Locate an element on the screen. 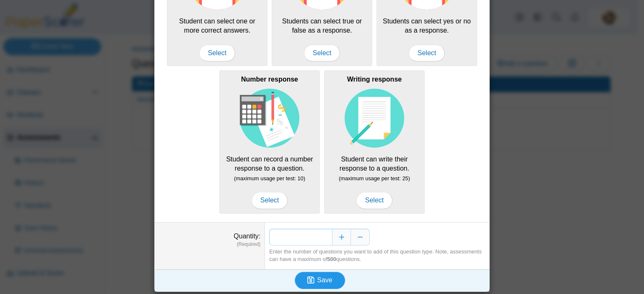 The width and height of the screenshot is (644, 294). img: item-type-writing-response.svg is located at coordinates (374, 118).